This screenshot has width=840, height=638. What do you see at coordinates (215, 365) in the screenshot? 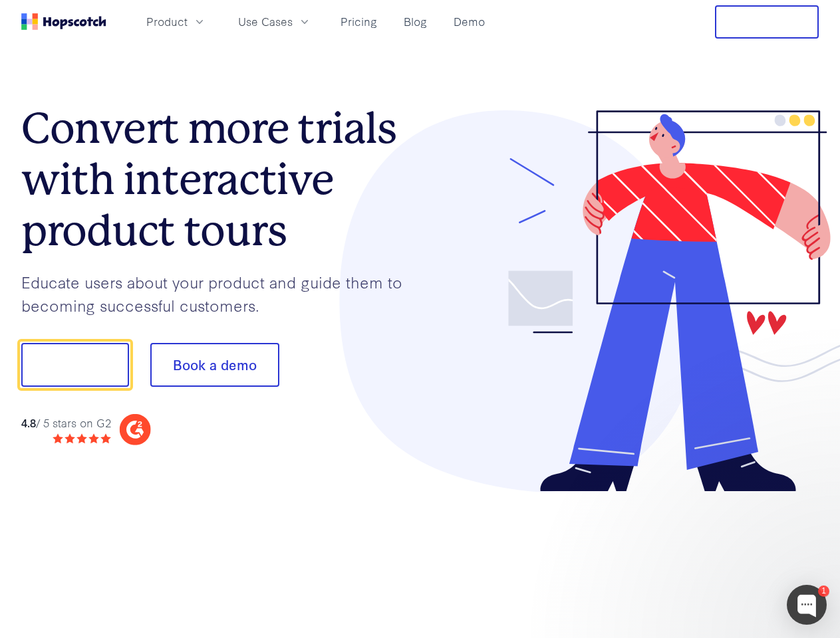
I see `a: Book a demo` at bounding box center [215, 365].